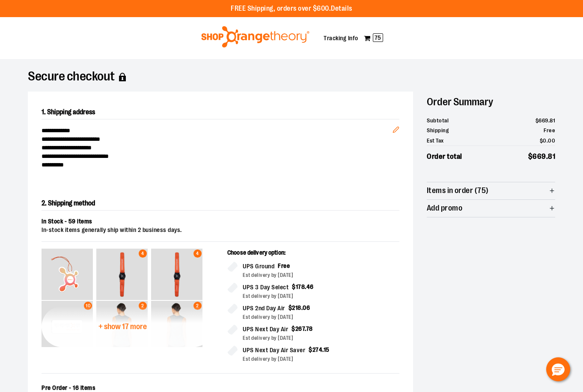  What do you see at coordinates (274, 350) in the screenshot?
I see `span: UPS Next Day Air Saver` at bounding box center [274, 350].